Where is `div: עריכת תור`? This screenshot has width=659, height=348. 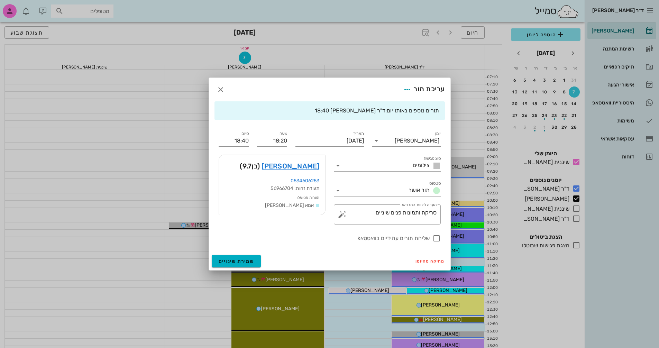 div: עריכת תור is located at coordinates (423, 90).